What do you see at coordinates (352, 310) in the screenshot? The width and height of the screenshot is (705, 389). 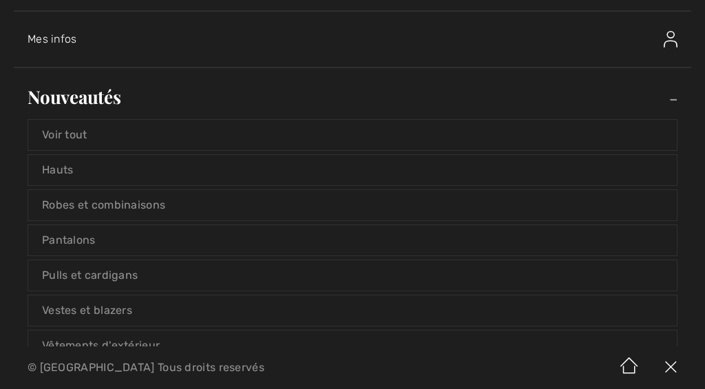 I see `a: Vestes et blazers` at bounding box center [352, 310].